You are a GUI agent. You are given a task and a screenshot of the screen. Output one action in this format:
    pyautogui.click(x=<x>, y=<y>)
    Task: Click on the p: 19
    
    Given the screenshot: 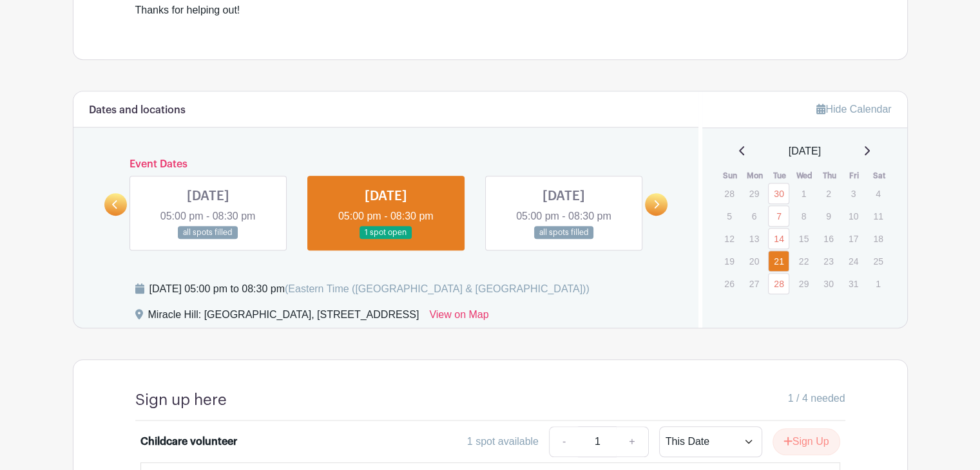 What is the action you would take?
    pyautogui.click(x=728, y=261)
    